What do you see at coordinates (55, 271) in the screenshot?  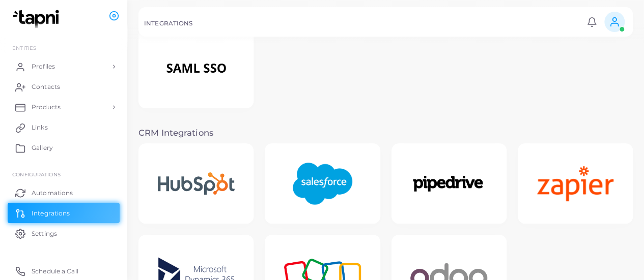 I see `span: Schedule a Call` at bounding box center [55, 271].